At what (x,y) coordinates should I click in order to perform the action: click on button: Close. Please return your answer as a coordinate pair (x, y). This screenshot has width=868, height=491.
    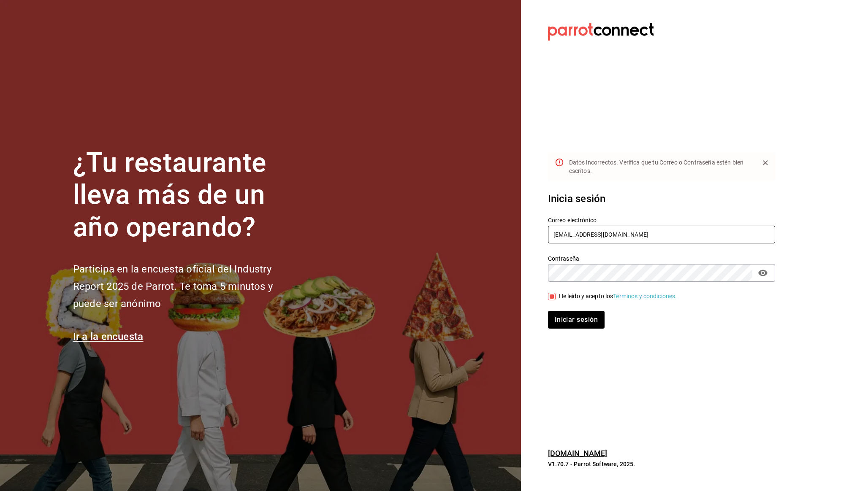
    Looking at the image, I should click on (765, 163).